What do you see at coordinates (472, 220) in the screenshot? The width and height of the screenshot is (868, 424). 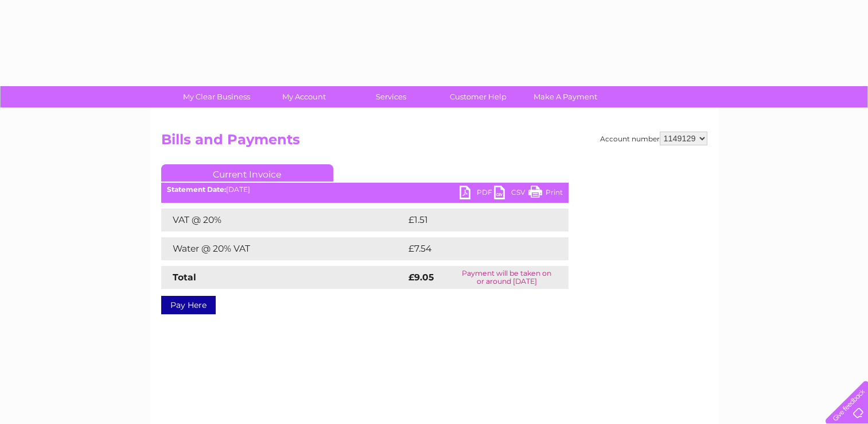 I see `td: £1.51` at bounding box center [472, 220].